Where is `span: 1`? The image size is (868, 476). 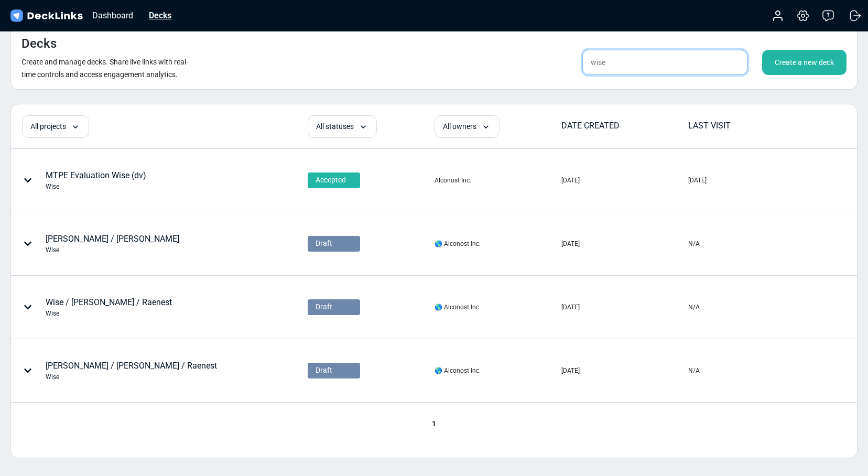 span: 1 is located at coordinates (434, 424).